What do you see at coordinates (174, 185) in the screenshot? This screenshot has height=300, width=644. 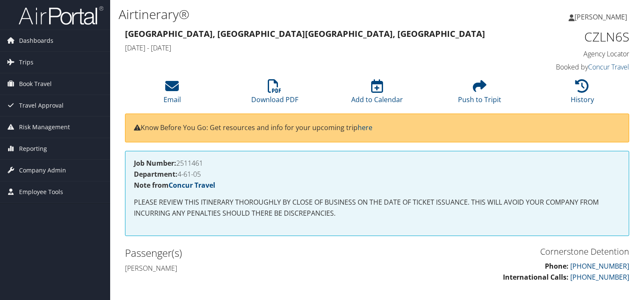 I see `strong: Note from` at bounding box center [174, 185].